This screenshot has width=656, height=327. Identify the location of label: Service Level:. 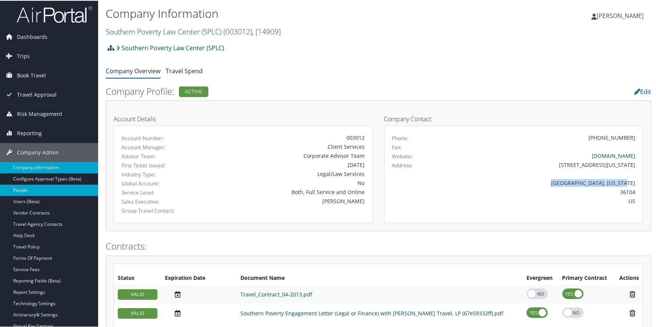
(158, 192).